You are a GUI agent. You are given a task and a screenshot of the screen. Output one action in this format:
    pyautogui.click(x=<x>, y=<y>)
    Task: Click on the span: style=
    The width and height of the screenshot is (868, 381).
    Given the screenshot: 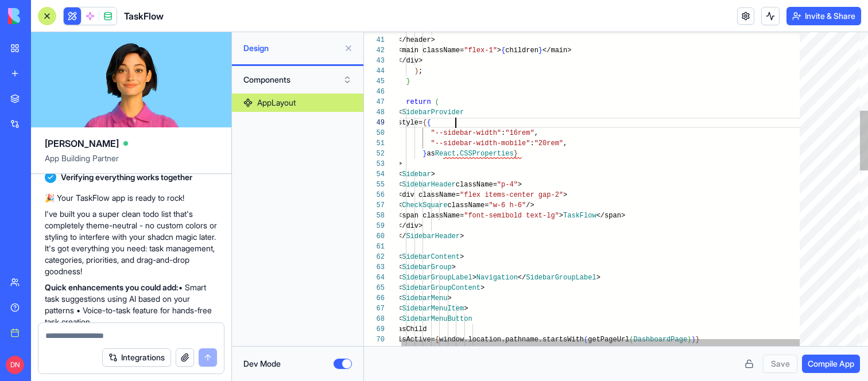 What is the action you would take?
    pyautogui.click(x=410, y=123)
    